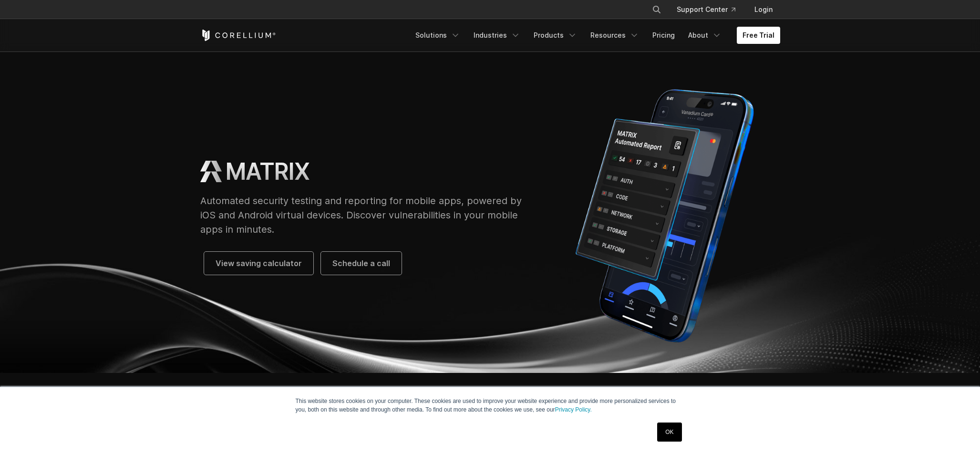  I want to click on span: Schedule a call, so click(361, 263).